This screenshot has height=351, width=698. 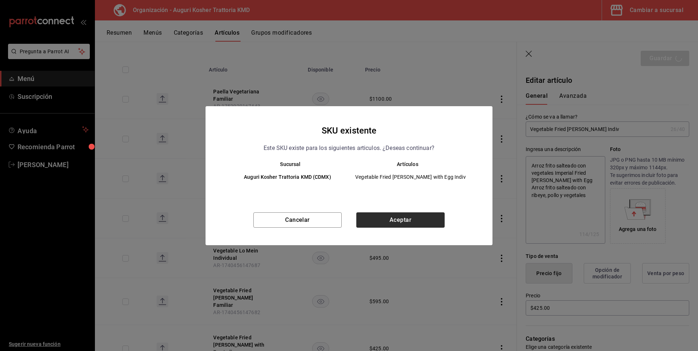 What do you see at coordinates (298, 220) in the screenshot?
I see `button: Cancelar` at bounding box center [298, 220].